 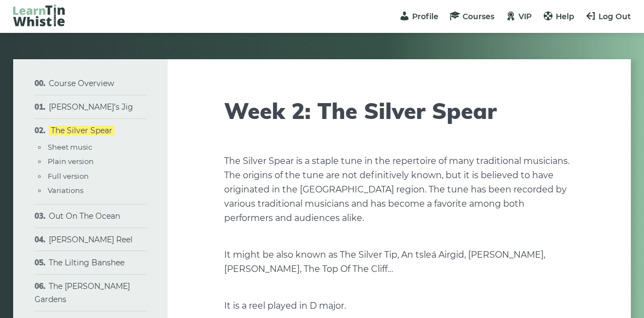 I want to click on h1: Week 2: The Silver Spear, so click(x=399, y=111).